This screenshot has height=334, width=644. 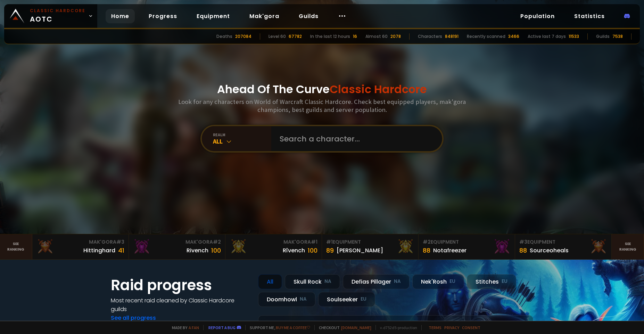 I want to click on h1: Ahead Of The Curve, so click(x=322, y=89).